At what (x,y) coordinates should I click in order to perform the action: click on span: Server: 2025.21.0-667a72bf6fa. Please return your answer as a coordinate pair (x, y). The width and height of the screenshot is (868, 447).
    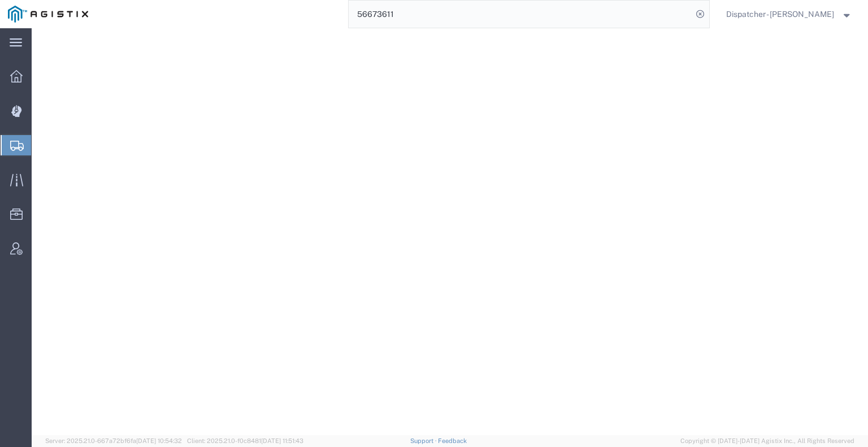
    Looking at the image, I should click on (113, 440).